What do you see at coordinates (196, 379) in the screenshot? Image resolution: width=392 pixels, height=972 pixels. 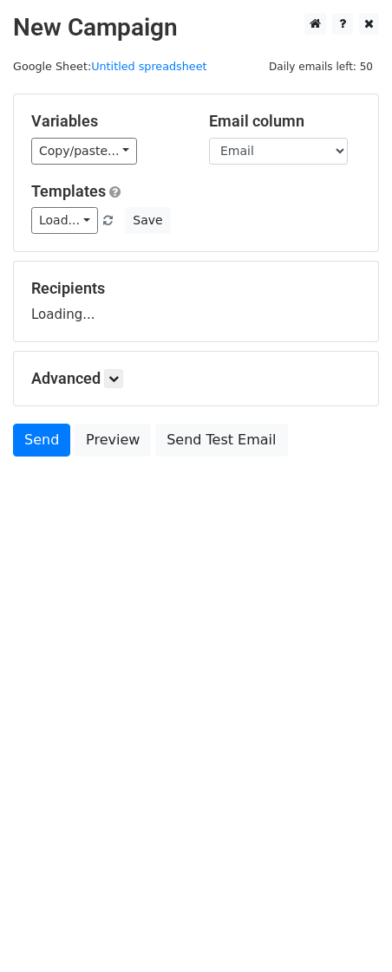 I see `h5: Advanced` at bounding box center [196, 379].